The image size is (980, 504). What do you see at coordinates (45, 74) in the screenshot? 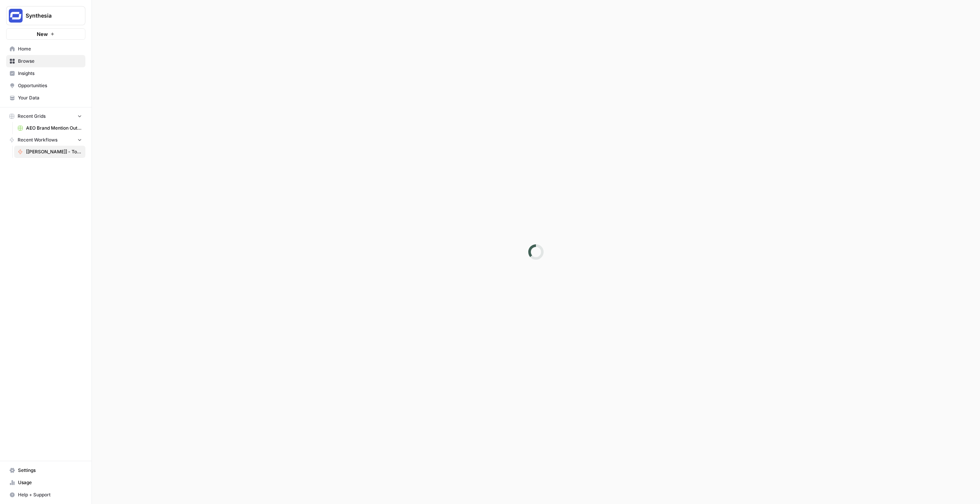
I see `a: Insights` at bounding box center [45, 74].